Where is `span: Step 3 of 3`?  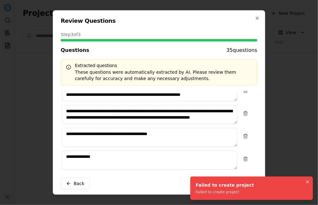
span: Step 3 of 3 is located at coordinates (70, 34).